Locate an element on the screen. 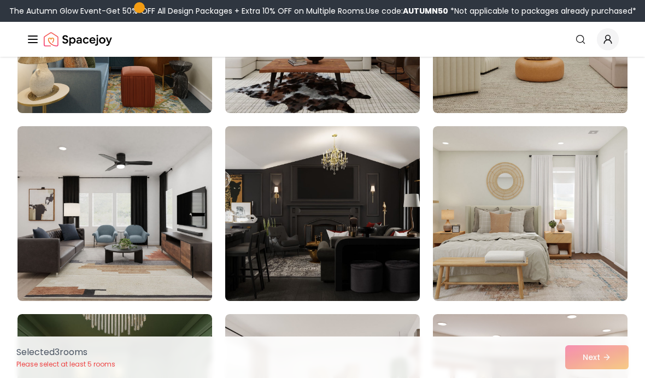 Image resolution: width=645 pixels, height=378 pixels. nav: Global is located at coordinates (323, 39).